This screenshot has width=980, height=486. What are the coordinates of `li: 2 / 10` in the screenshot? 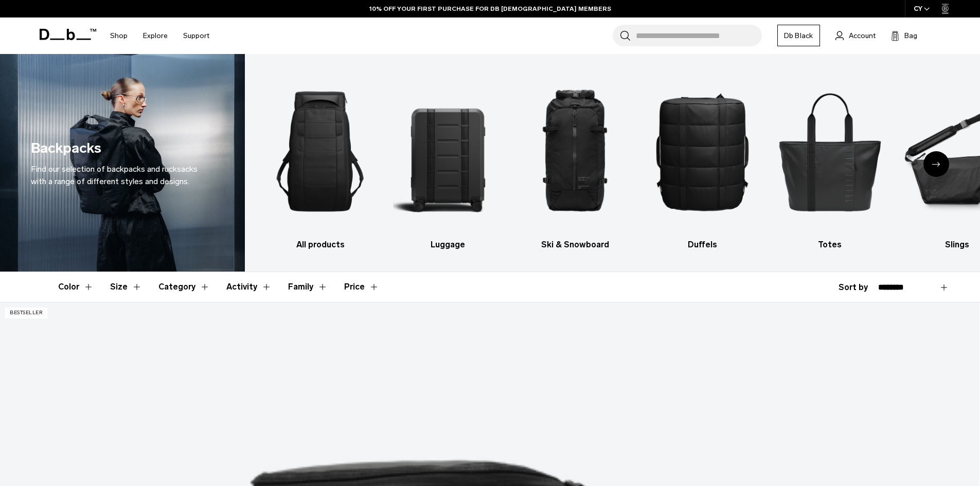 It's located at (447, 160).